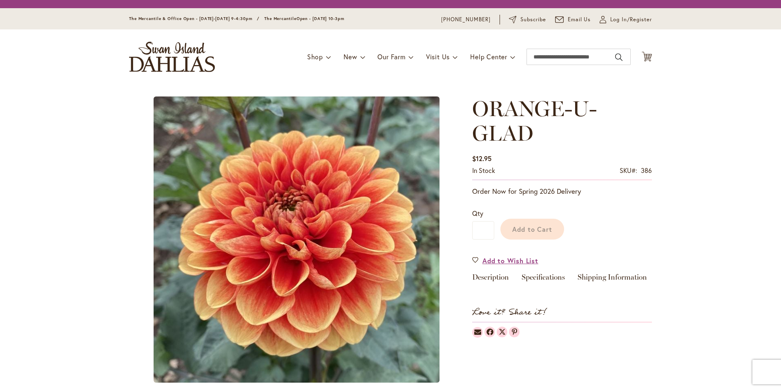 Image resolution: width=781 pixels, height=390 pixels. What do you see at coordinates (391, 56) in the screenshot?
I see `span: Our Farm` at bounding box center [391, 56].